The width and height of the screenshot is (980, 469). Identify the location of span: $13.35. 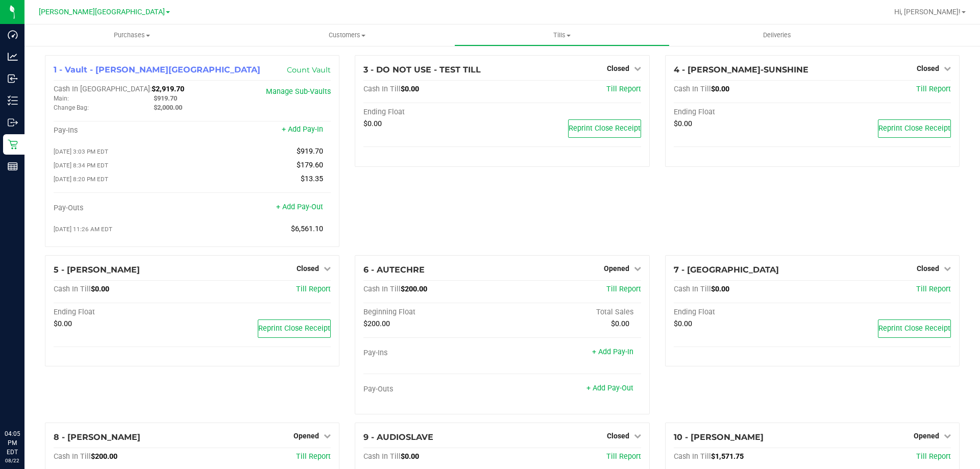
(312, 178).